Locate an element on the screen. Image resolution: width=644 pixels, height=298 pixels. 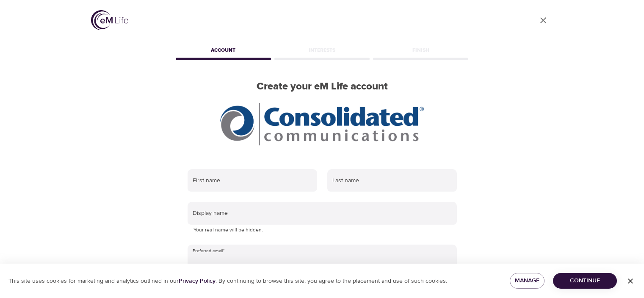
img: CCI%20logo_rgb_hr.jpg is located at coordinates (322, 124).